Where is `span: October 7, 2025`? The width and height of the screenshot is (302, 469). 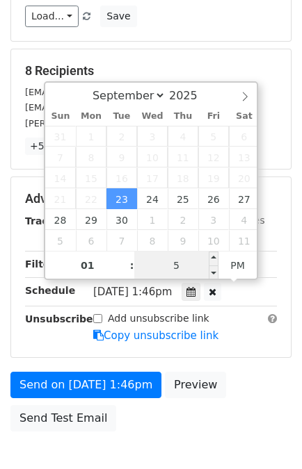
span: October 7, 2025 is located at coordinates (122, 240).